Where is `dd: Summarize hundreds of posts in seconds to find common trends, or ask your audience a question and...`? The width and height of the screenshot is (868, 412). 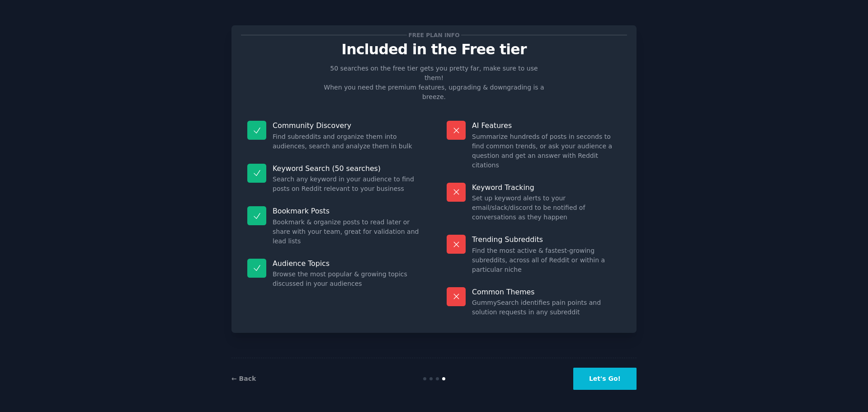 dd: Summarize hundreds of posts in seconds to find common trends, or ask your audience a question and... is located at coordinates (546, 151).